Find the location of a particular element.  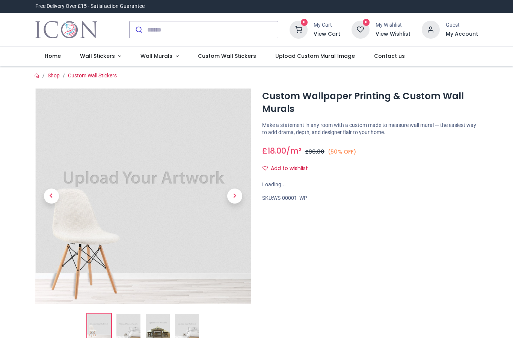

span: Next is located at coordinates (235, 196).